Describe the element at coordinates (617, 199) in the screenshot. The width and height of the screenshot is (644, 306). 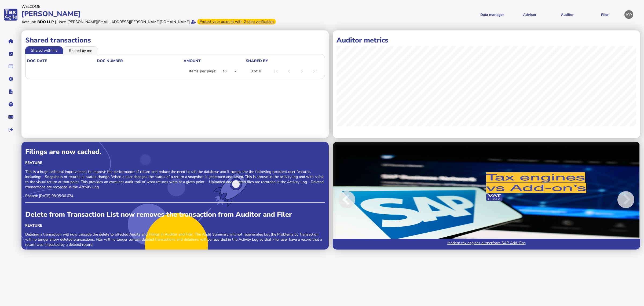
I see `button: Next` at that location.